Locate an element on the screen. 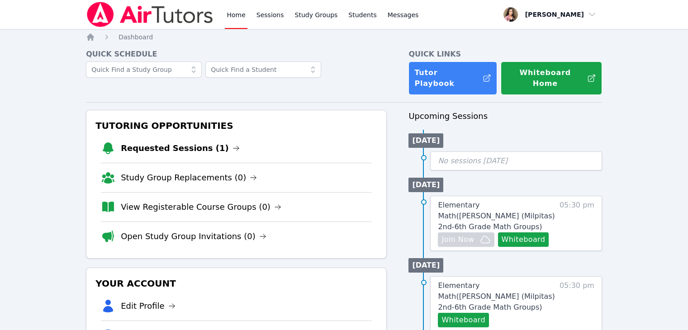  span: Messages is located at coordinates (403, 15).